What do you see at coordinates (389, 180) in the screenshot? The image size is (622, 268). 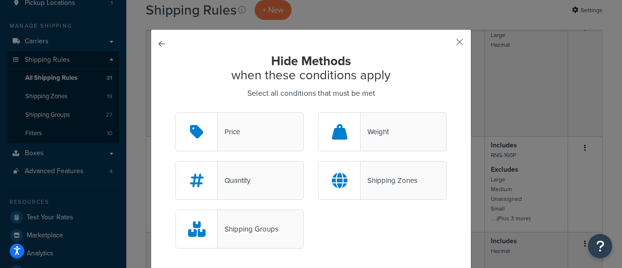 I see `div: Shipping Zones` at bounding box center [389, 180].